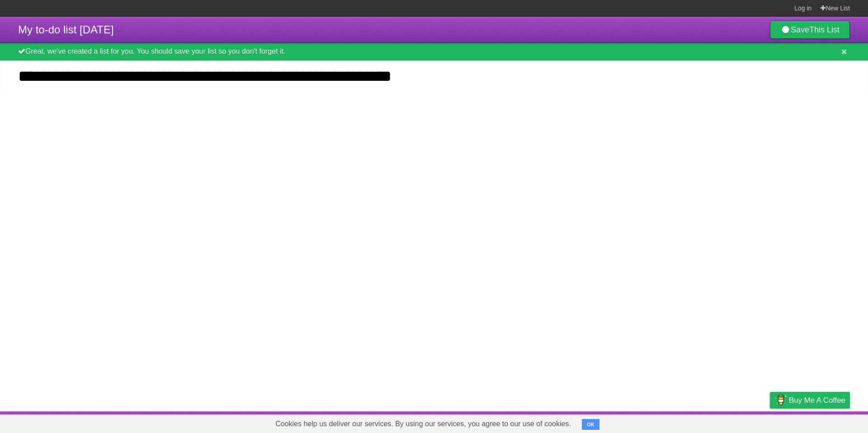  What do you see at coordinates (822, 422) in the screenshot?
I see `a: Suggest a feature` at bounding box center [822, 422].